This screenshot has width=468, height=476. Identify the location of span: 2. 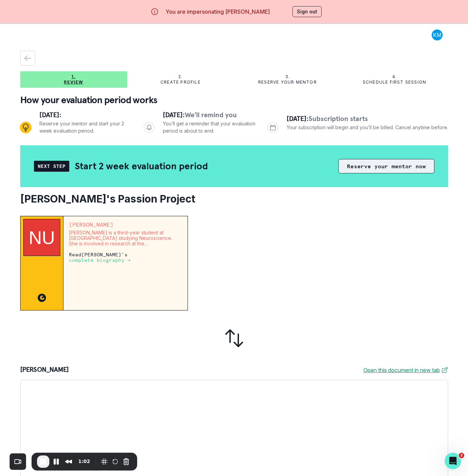
(461, 456).